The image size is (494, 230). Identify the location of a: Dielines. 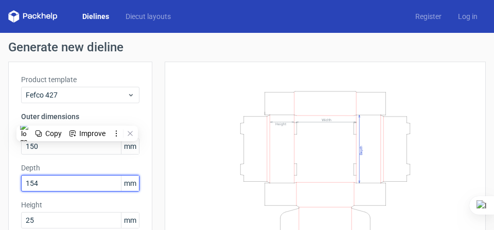
(96, 16).